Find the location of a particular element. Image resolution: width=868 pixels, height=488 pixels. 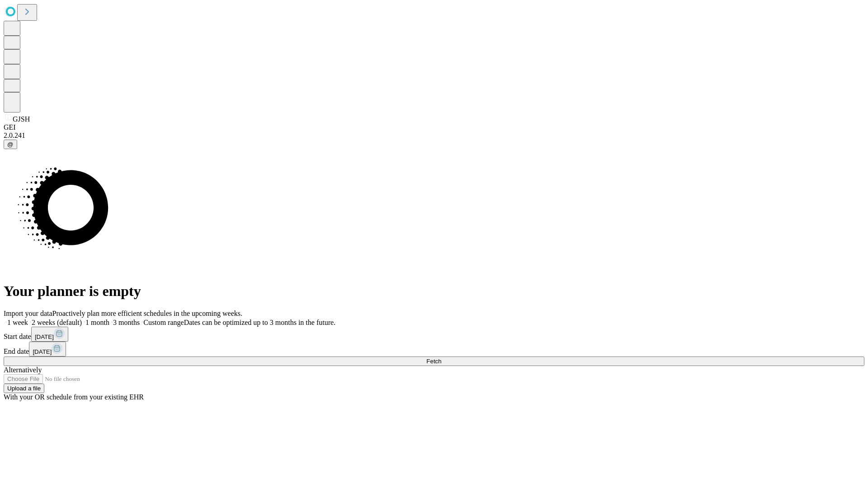

div: 2.0.241 is located at coordinates (434, 135).